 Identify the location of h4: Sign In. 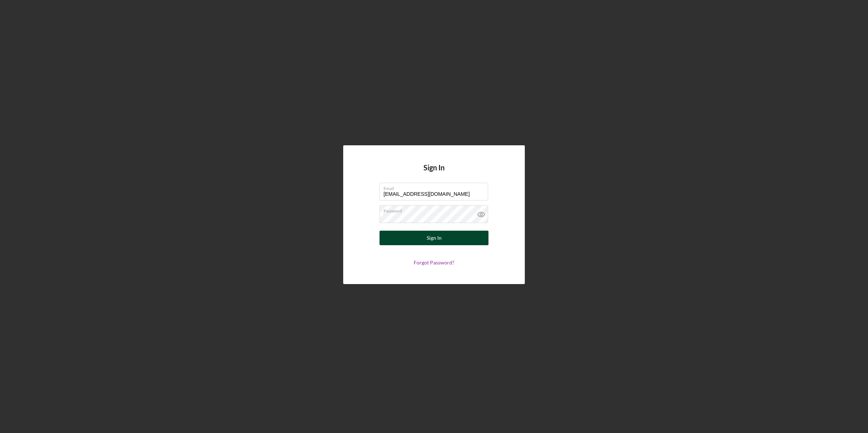
(434, 173).